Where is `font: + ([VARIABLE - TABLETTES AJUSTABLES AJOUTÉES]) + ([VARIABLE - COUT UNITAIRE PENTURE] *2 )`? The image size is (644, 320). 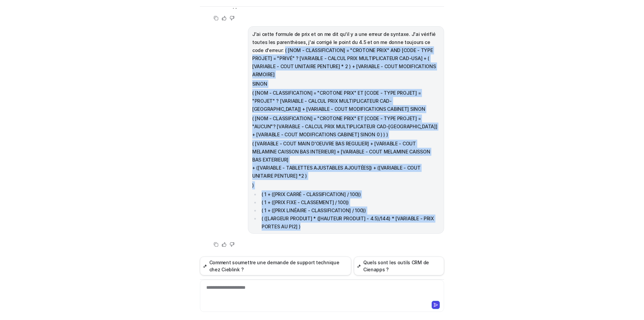
font: + ([VARIABLE - TABLETTES AJUSTABLES AJOUTÉES]) + ([VARIABLE - COUT UNITAIRE PENTURE] *2 ) is located at coordinates (336, 172).